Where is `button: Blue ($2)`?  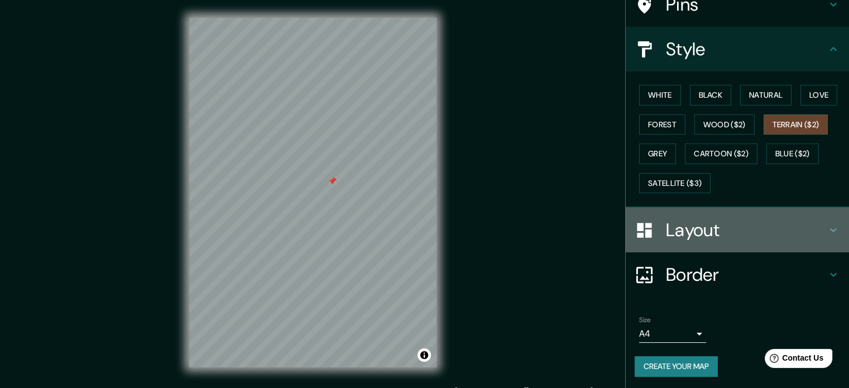 button: Blue ($2) is located at coordinates (792, 153).